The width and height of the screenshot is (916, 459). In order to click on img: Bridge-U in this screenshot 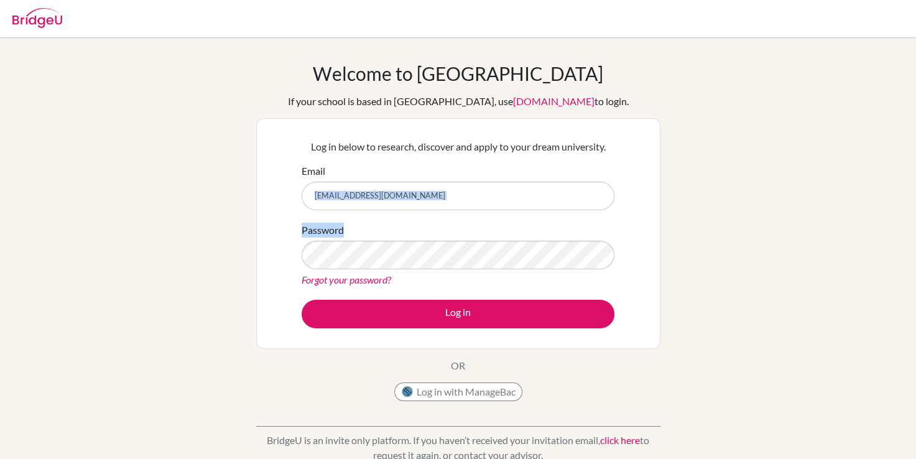, I will do `click(37, 18)`.